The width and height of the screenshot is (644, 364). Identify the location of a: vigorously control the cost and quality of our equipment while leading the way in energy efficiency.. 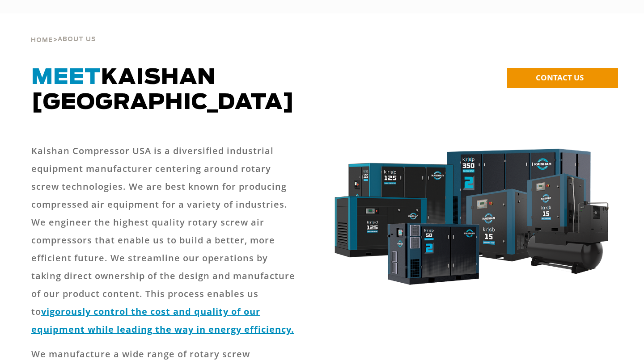
(163, 321).